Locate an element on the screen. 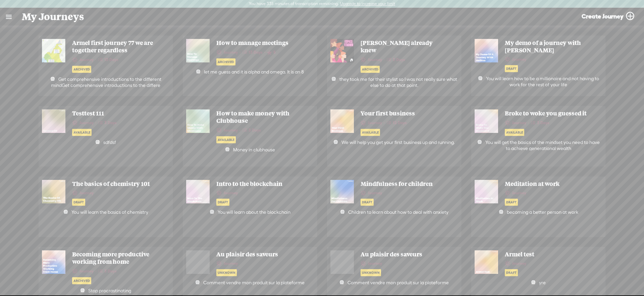 This screenshot has width=644, height=296. span: Intro to the blockchain is located at coordinates (257, 184).